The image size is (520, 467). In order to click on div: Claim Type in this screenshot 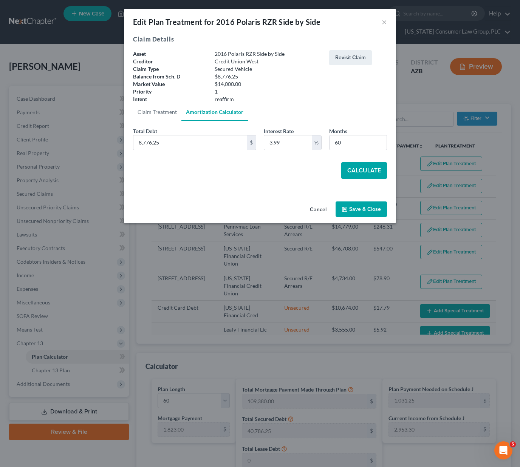, I will do `click(170, 69)`.